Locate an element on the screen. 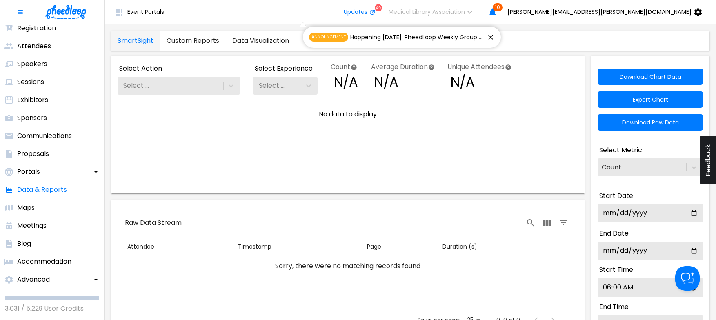 The height and width of the screenshot is (320, 716). p: Advanced is located at coordinates (33, 280).